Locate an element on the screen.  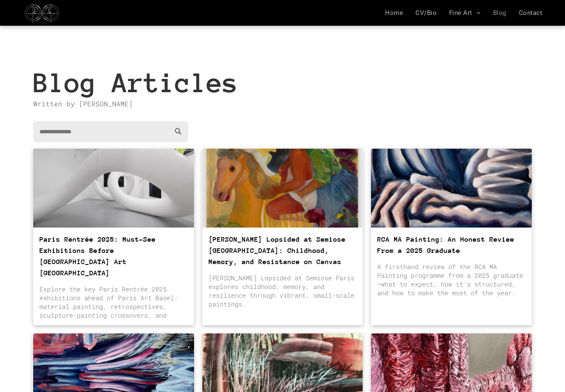
div: A firsthand review of the RCA MA Painting programme from a 2025 graduate—what to expect, how it's... is located at coordinates (451, 280).